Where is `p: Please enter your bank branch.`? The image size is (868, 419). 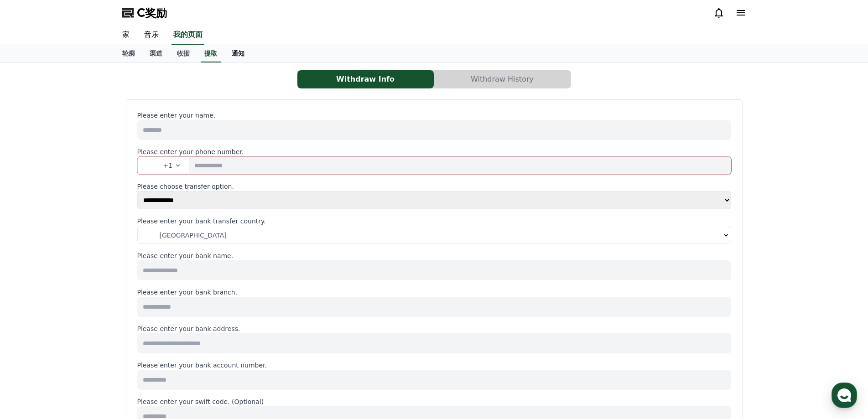 p: Please enter your bank branch. is located at coordinates (434, 292).